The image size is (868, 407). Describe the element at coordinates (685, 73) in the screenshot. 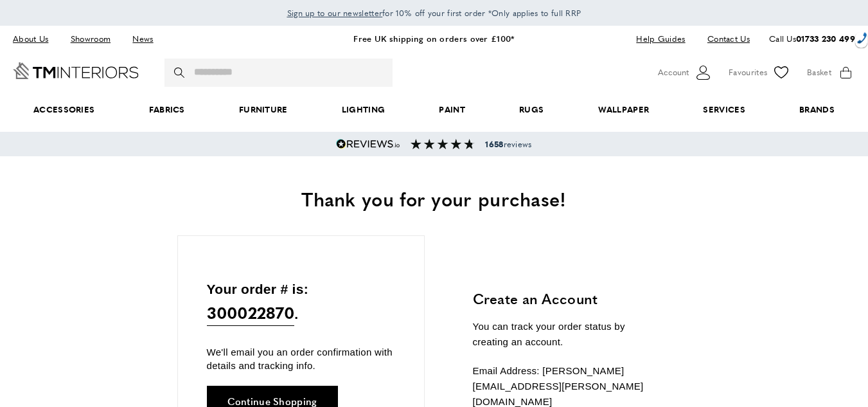

I see `button: Customer Account` at that location.